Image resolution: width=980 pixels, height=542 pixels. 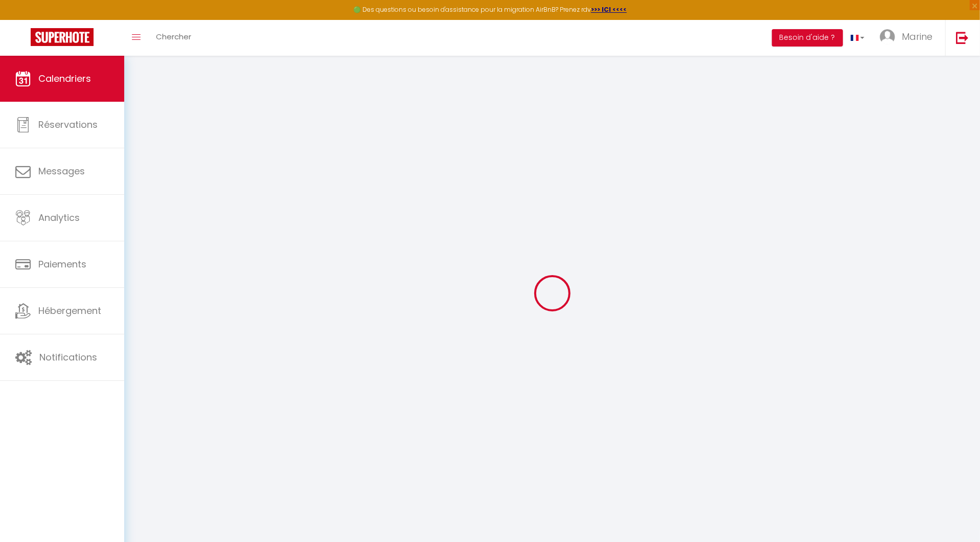 I want to click on span: Réservations, so click(x=68, y=124).